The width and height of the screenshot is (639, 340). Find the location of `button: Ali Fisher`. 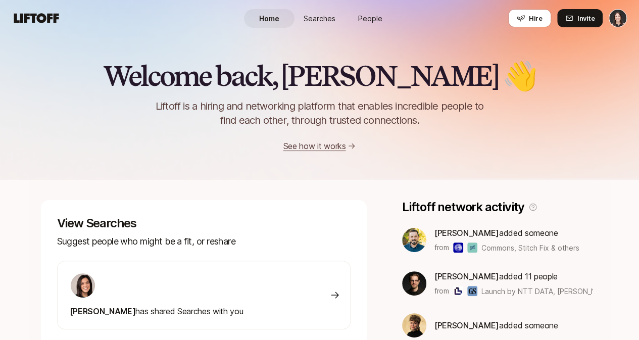

button: Ali Fisher is located at coordinates (618, 18).